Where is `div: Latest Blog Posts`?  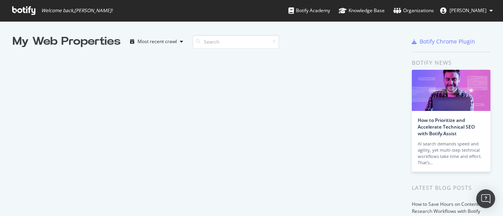
div: Latest Blog Posts is located at coordinates (451, 188).